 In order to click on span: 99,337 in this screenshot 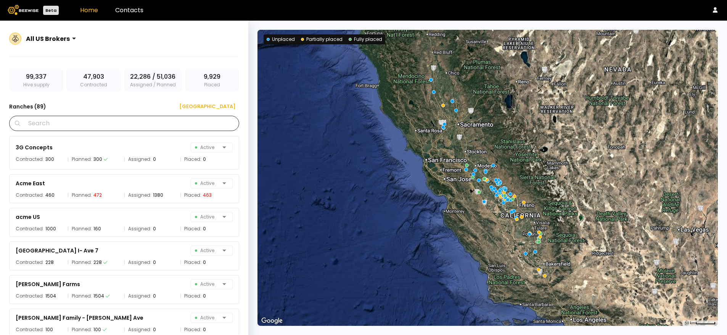, I will do `click(36, 77)`.